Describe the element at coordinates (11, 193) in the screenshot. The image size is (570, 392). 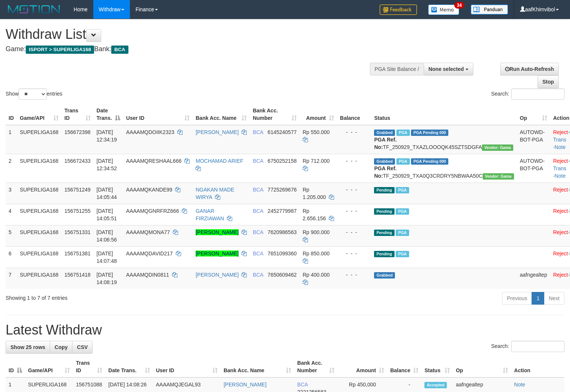
I see `td: 3` at that location.